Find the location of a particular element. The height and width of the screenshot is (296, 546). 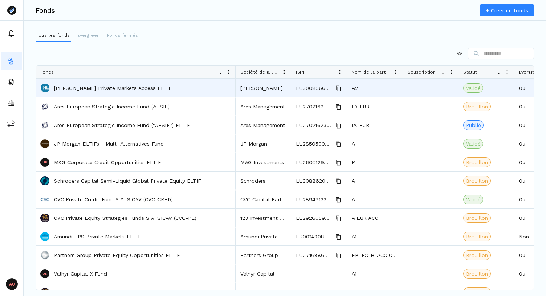

img: JP Morgan ELTIFs - Multi-Alternatives Fund is located at coordinates (45, 144).